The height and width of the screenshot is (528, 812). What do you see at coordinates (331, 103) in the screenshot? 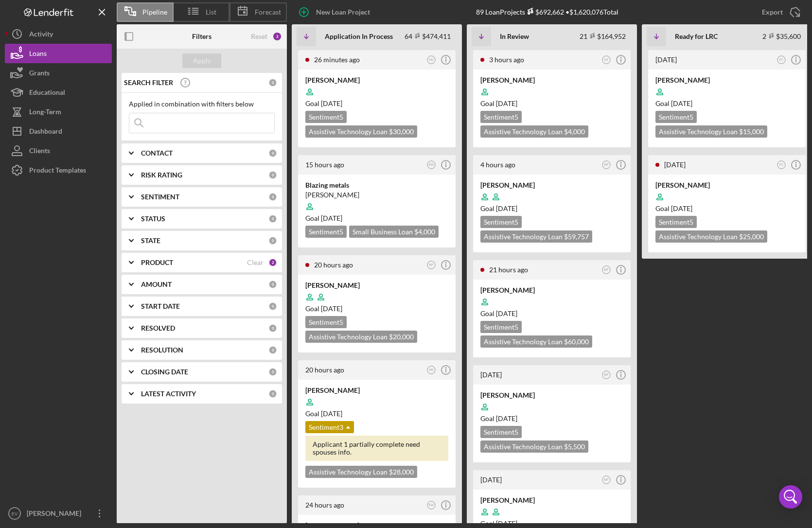
I see `time: 11/06/2025` at bounding box center [331, 103].